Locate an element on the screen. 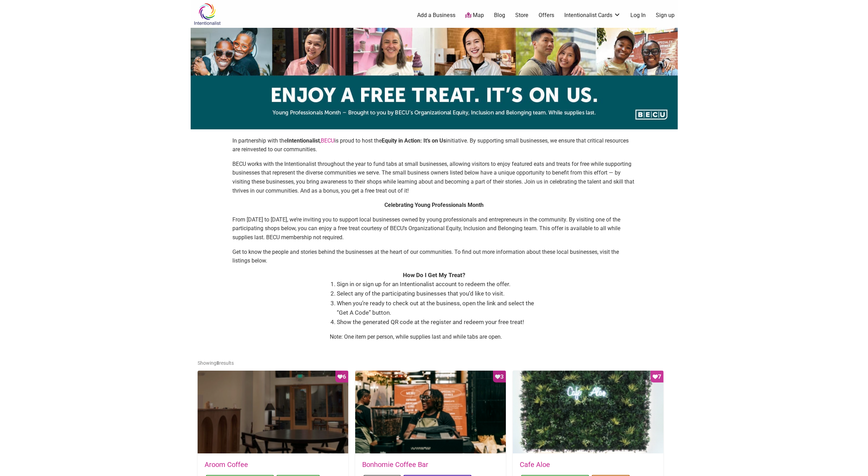  img: sponsor logo is located at coordinates (434, 79).